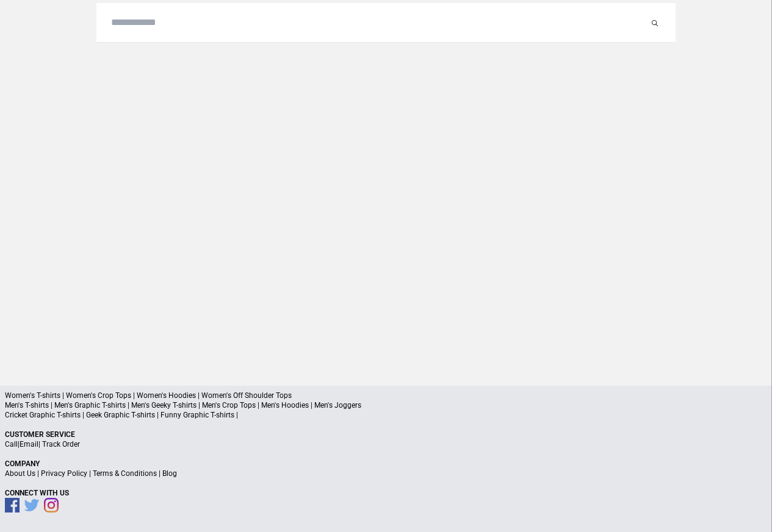 The height and width of the screenshot is (532, 772). What do you see at coordinates (29, 445) in the screenshot?
I see `a: Email` at bounding box center [29, 445].